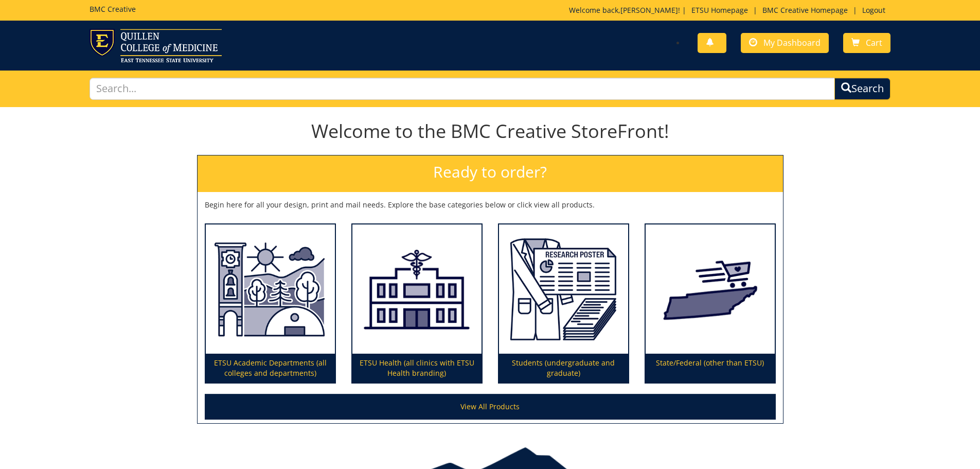 The width and height of the screenshot is (980, 469). Describe the element at coordinates (416, 368) in the screenshot. I see `p: ETSU Health (all clinics with ETSU Health branding)` at that location.